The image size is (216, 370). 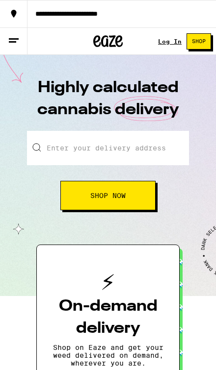 What do you see at coordinates (108, 318) in the screenshot?
I see `h3: On-demand delivery` at bounding box center [108, 318].